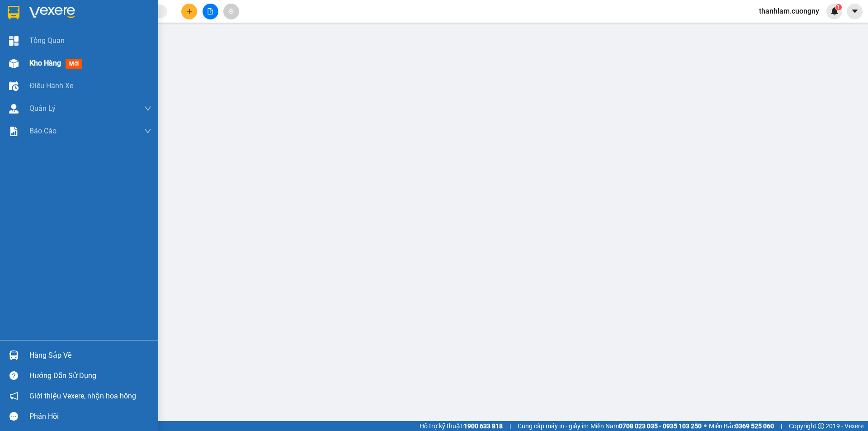  Describe the element at coordinates (231, 11) in the screenshot. I see `span: aim` at that location.